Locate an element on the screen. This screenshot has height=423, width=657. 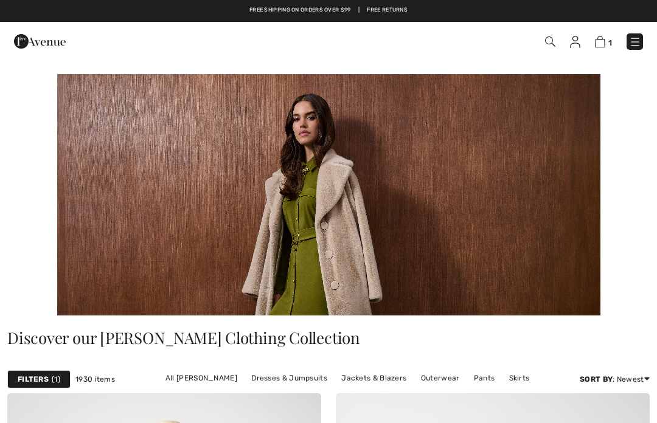
a: Dresses & Jumpsuits is located at coordinates (289, 378).